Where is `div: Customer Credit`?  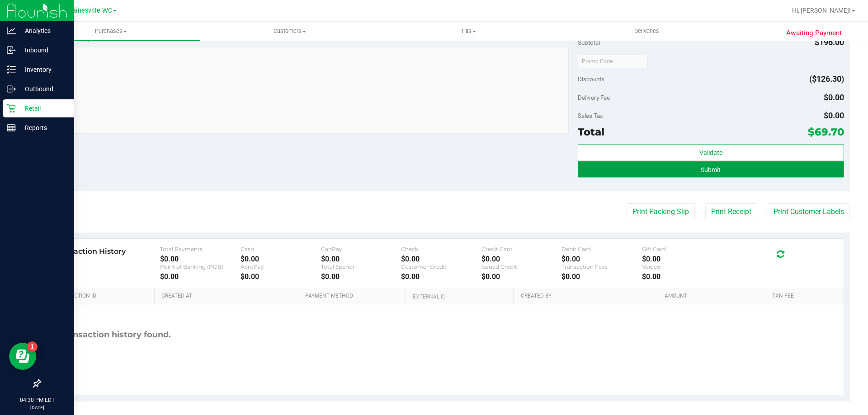 div: Customer Credit is located at coordinates (441, 267).